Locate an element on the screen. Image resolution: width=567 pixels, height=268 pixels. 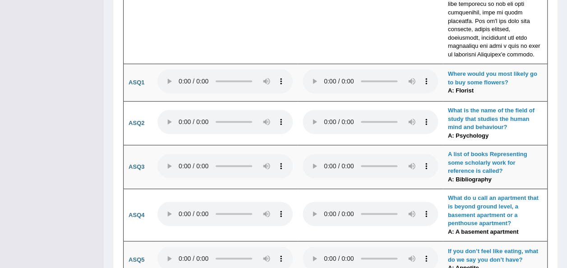
b: What is the name of the field of study that studies the human mind and behaviour? is located at coordinates (491, 119).